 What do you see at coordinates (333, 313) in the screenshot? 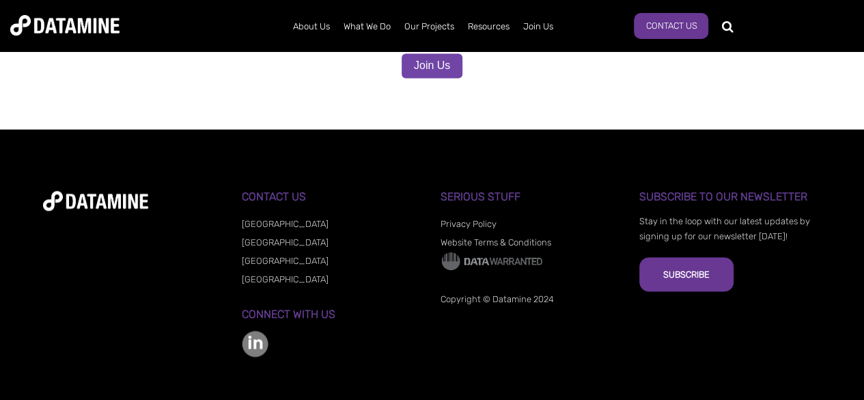
I see `h3: Connect with us` at bounding box center [333, 313].